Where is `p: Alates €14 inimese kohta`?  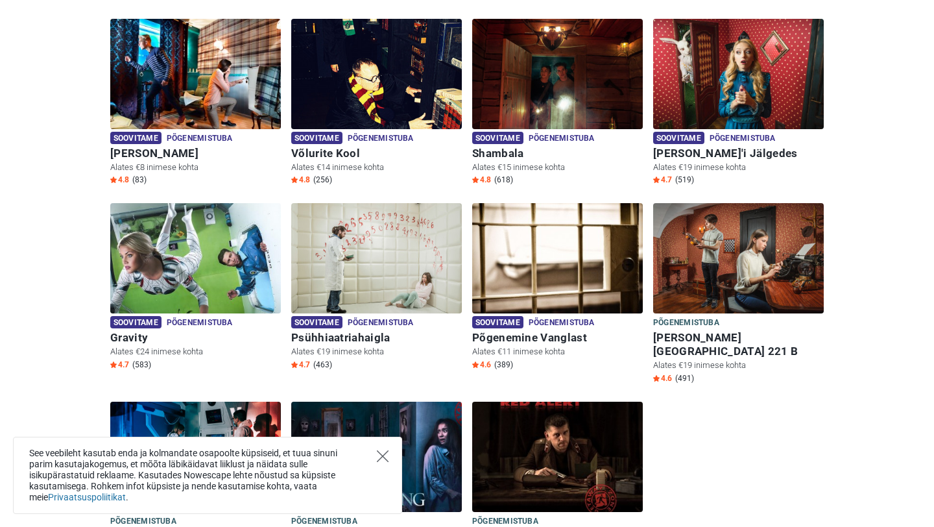
p: Alates €14 inimese kohta is located at coordinates (376, 167).